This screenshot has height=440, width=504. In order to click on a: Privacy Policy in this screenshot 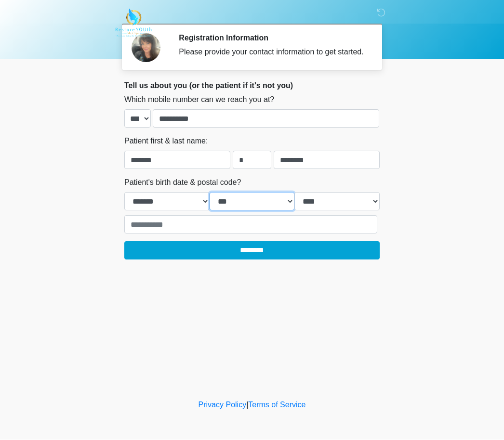, I will do `click(223, 405)`.